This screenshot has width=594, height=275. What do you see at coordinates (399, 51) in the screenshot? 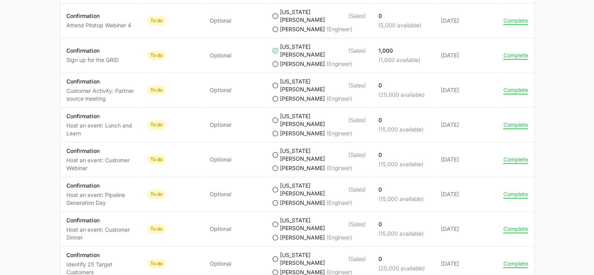
I see `p: 1,000` at bounding box center [399, 51].